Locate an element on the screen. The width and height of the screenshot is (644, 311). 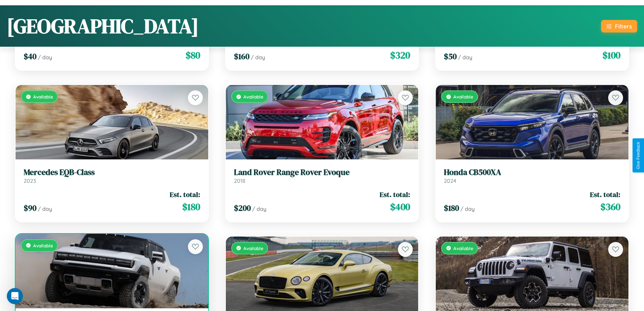
span: $ 80 is located at coordinates (193, 55).